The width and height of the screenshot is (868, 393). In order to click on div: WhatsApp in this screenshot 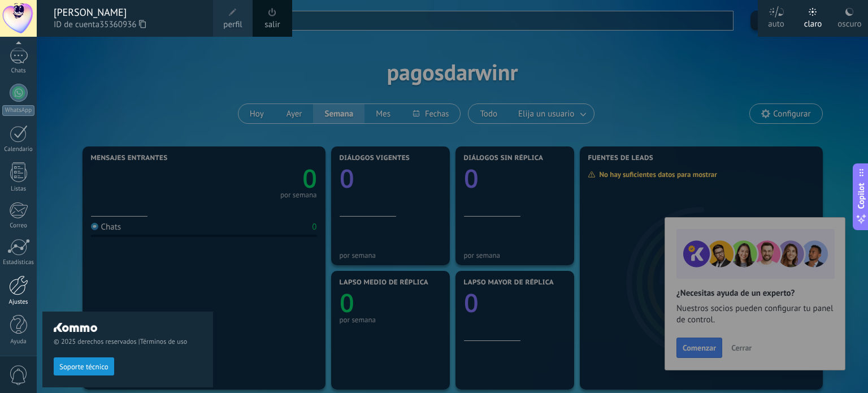, I will do `click(18, 110)`.